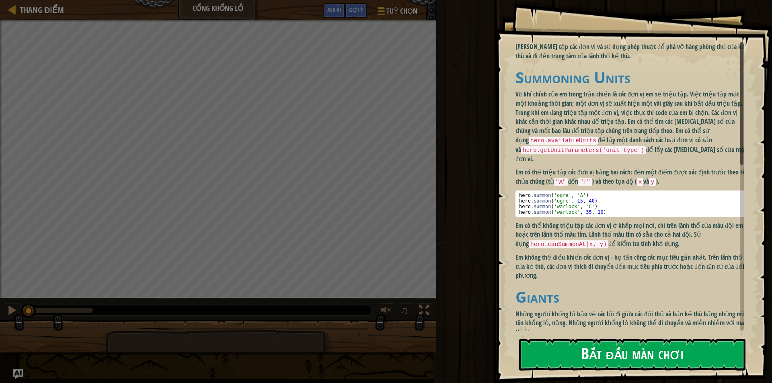 This screenshot has width=772, height=383. I want to click on code: "A", so click(561, 182).